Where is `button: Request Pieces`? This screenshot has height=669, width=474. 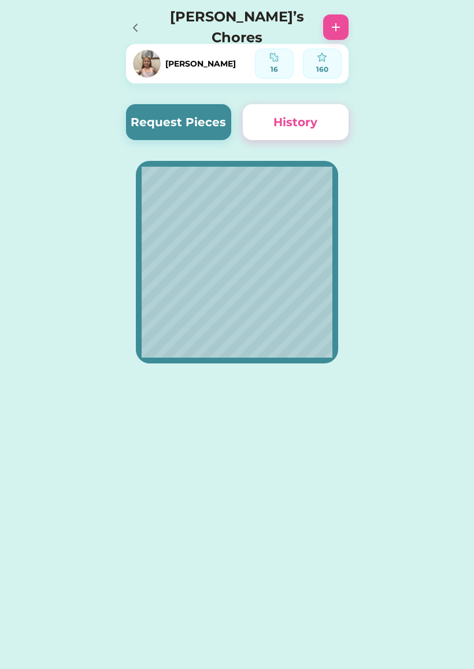
button: Request Pieces is located at coordinates (179, 122).